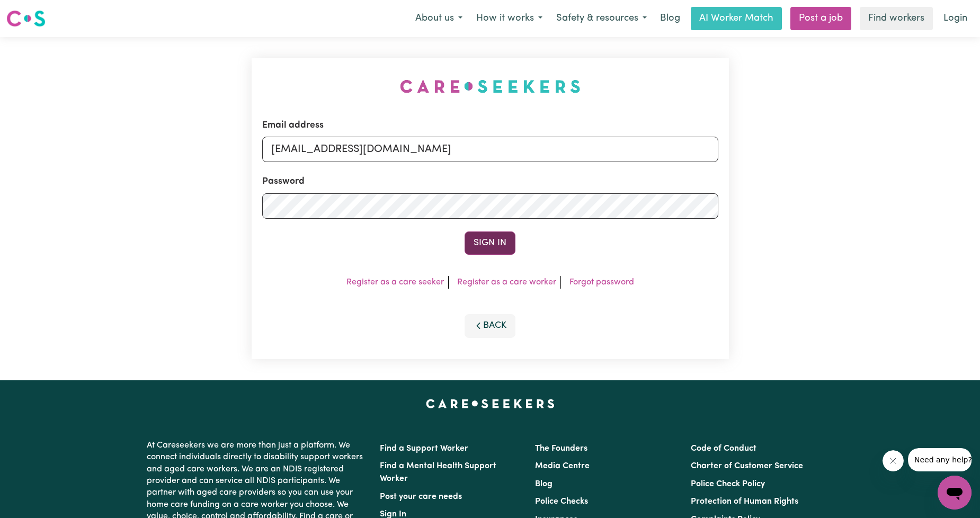  Describe the element at coordinates (26, 18) in the screenshot. I see `img: Careseekers logo` at that location.